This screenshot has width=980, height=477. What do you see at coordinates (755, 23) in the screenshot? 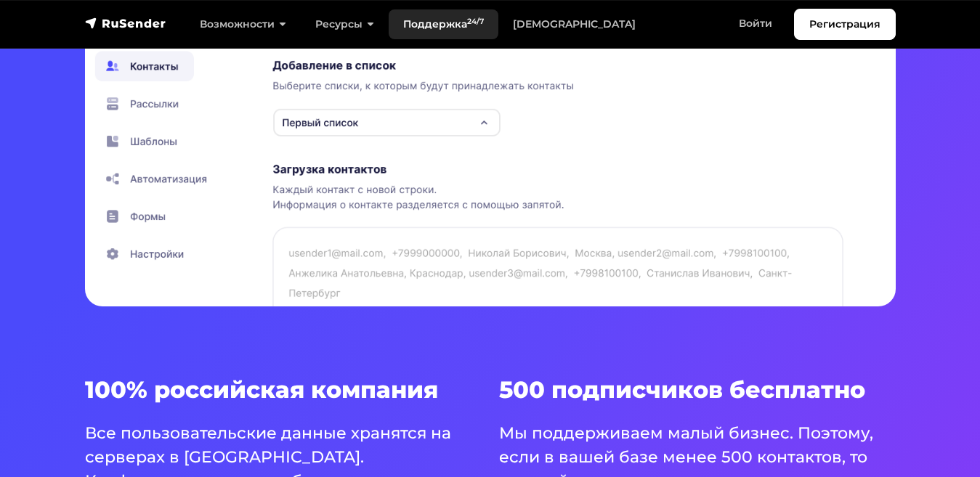
I see `a: Войти` at bounding box center [755, 23].